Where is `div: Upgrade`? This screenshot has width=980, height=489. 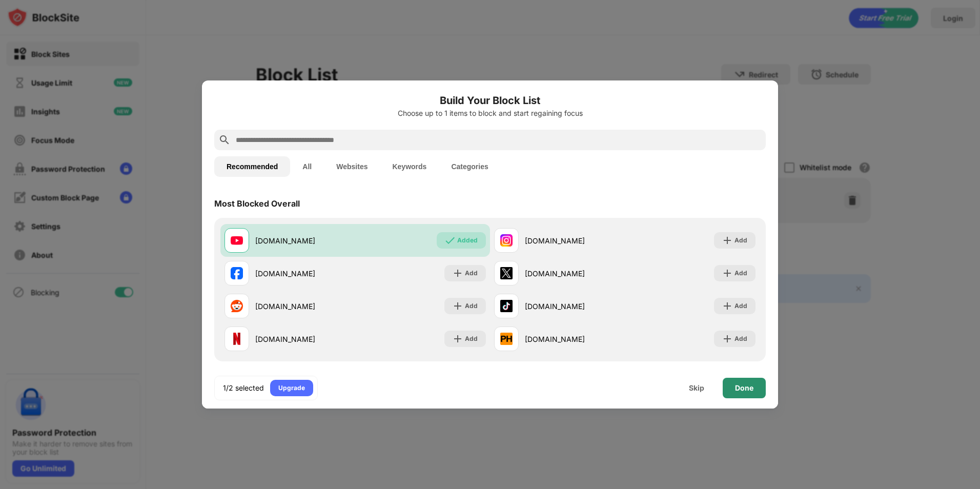 div: Upgrade is located at coordinates (292, 388).